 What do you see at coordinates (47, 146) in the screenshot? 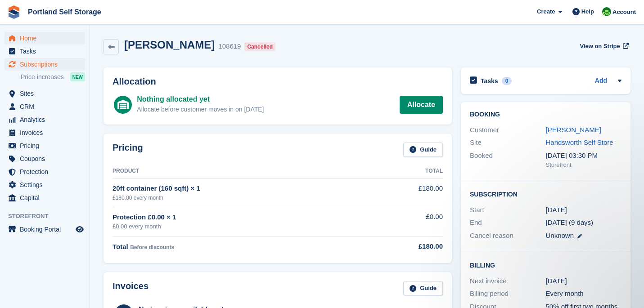
I see `span: Pricing` at bounding box center [47, 146].